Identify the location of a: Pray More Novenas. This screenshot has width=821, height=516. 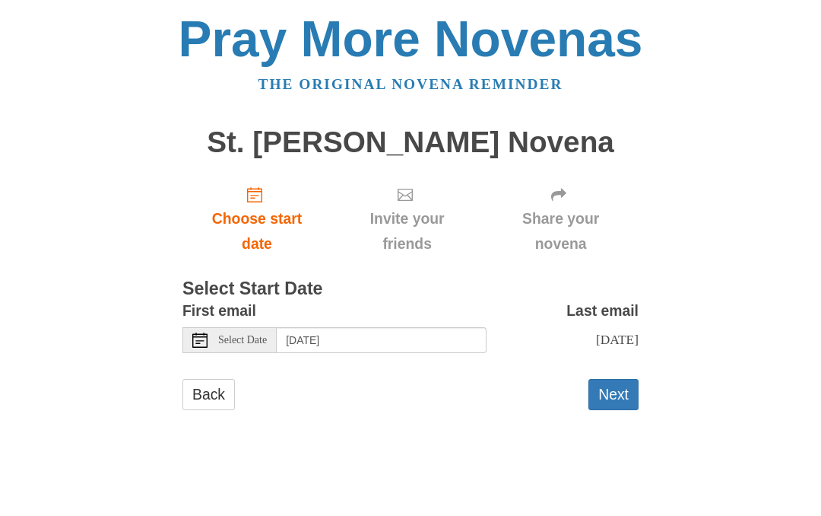
(411, 39).